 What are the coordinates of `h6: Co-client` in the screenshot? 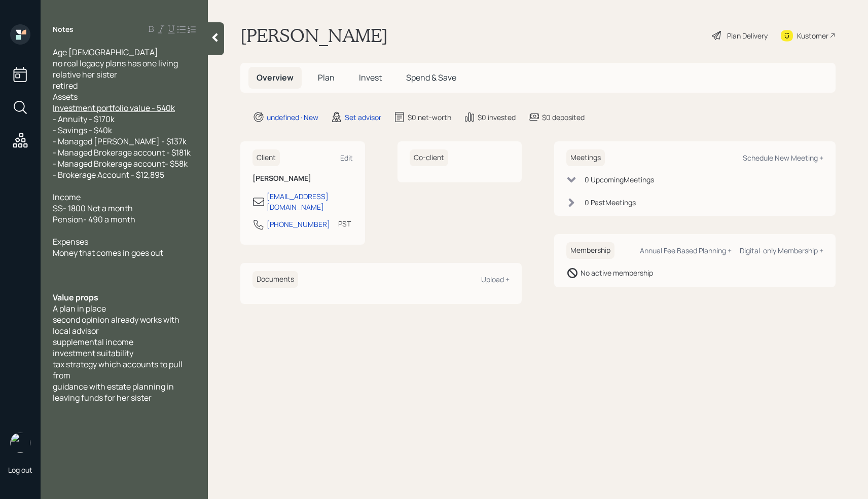 It's located at (429, 157).